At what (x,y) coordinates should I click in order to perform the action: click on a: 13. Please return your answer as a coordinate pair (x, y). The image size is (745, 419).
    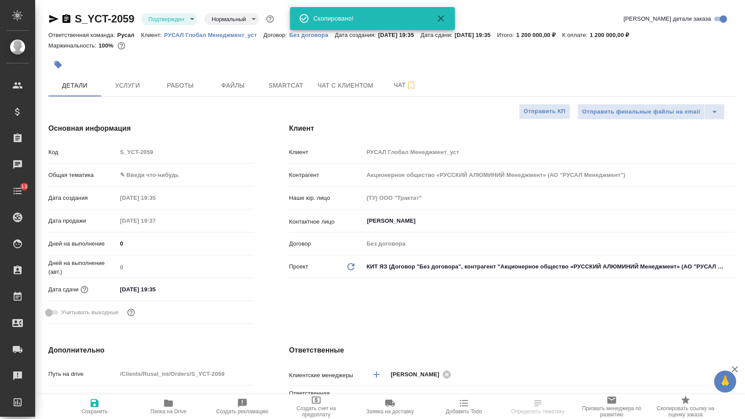
    Looking at the image, I should click on (18, 191).